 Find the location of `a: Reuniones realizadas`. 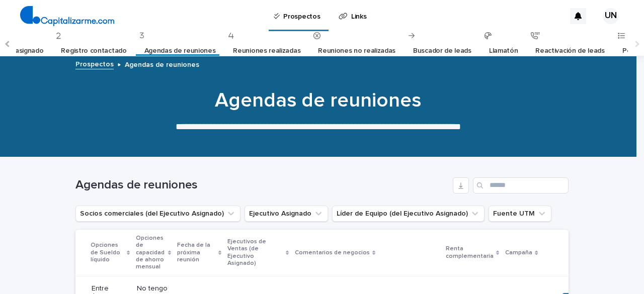

a: Reuniones realizadas is located at coordinates (267, 51).